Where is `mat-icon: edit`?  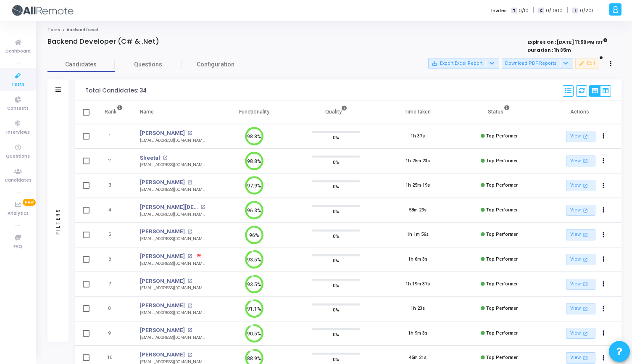
mat-icon: edit is located at coordinates (581, 63).